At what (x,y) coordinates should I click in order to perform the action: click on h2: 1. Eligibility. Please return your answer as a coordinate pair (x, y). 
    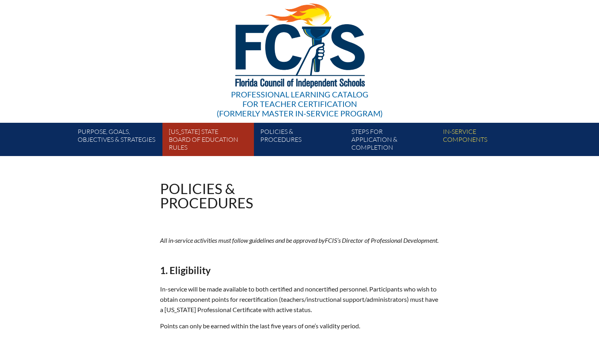
    Looking at the image, I should click on (300, 270).